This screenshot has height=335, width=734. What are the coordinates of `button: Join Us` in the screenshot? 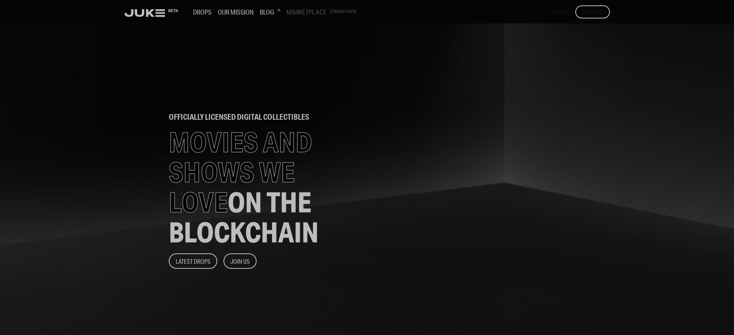 It's located at (240, 261).